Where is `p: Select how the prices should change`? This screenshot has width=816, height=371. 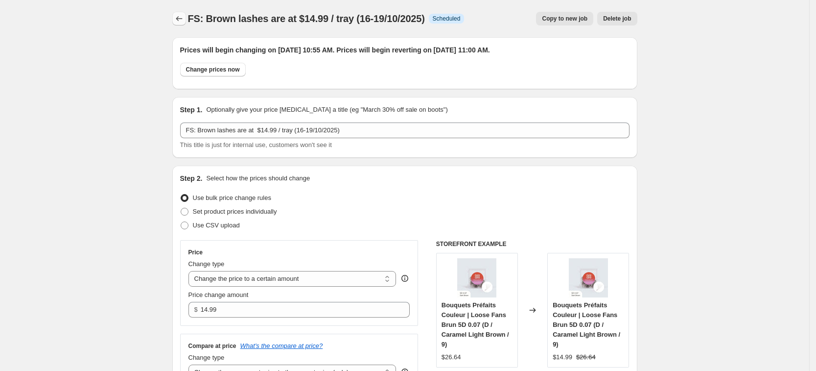 p: Select how the prices should change is located at coordinates (258, 178).